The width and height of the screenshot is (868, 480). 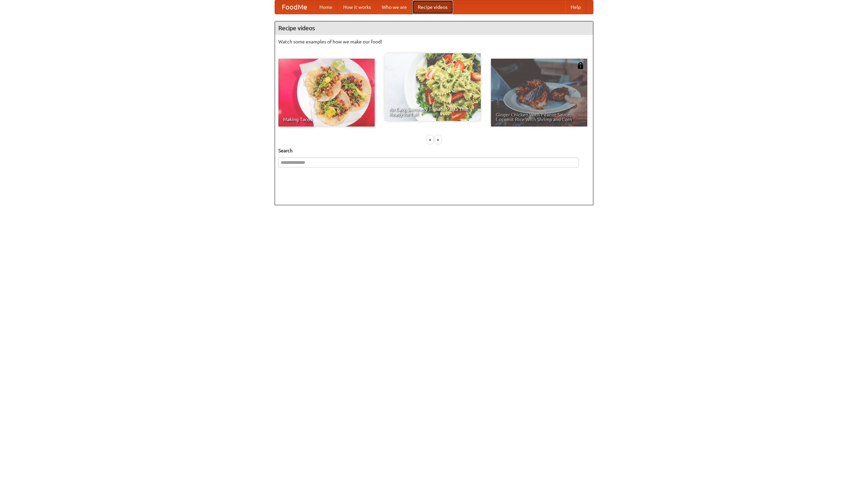 What do you see at coordinates (434, 28) in the screenshot?
I see `h4: Recipe videos` at bounding box center [434, 28].